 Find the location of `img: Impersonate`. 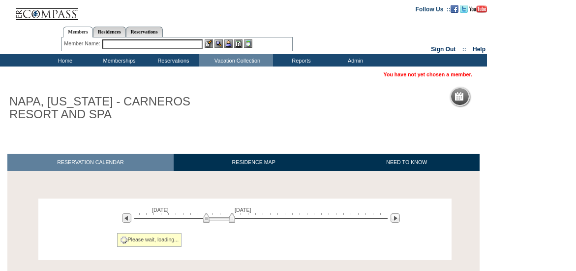

img: Impersonate is located at coordinates (228, 43).